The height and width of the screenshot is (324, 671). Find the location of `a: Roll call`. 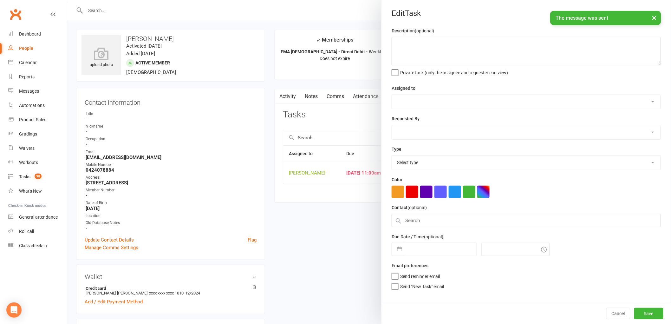

a: Roll call is located at coordinates (37, 231).